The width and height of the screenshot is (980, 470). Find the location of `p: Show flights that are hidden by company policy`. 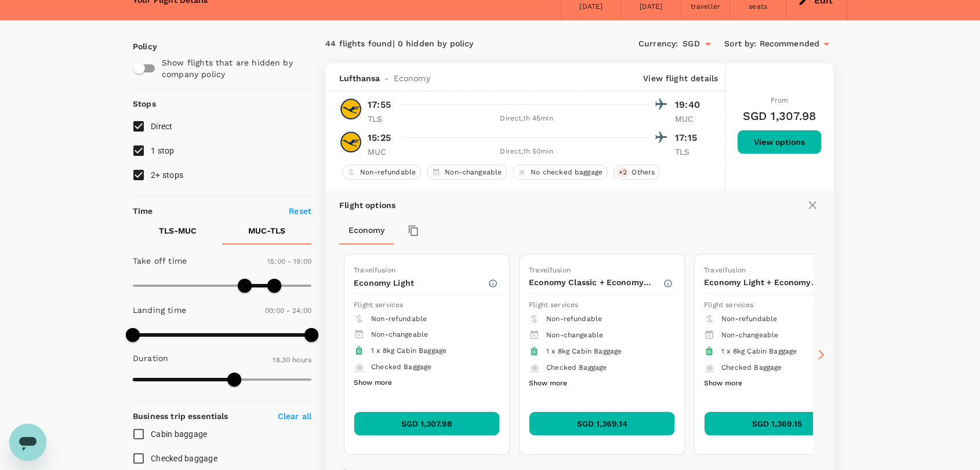

p: Show flights that are hidden by company policy is located at coordinates (233, 68).